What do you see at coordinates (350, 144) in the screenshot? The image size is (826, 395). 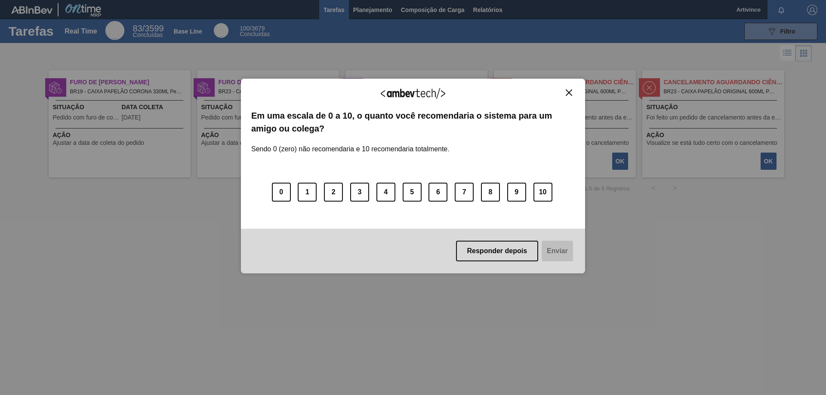 I see `label: Sendo 0 (zero) não recomendaria e 10 recomendaria totalmente.` at bounding box center [350, 144].